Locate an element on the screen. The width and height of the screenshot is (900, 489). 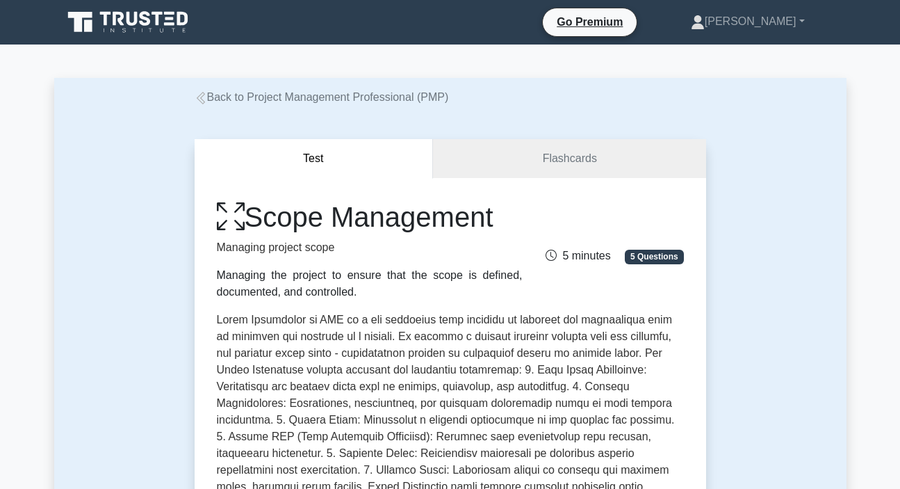
button: Test is located at coordinates (314, 158).